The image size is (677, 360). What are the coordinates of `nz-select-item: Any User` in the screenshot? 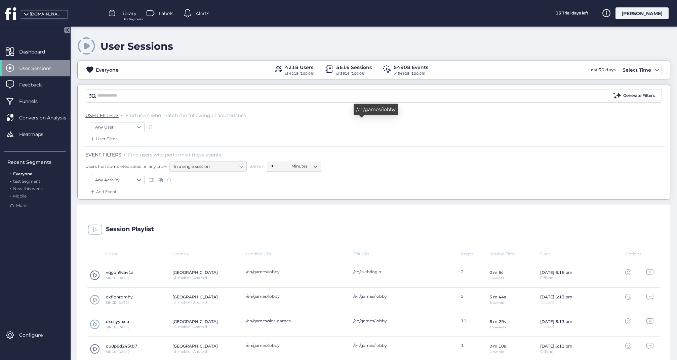 It's located at (118, 127).